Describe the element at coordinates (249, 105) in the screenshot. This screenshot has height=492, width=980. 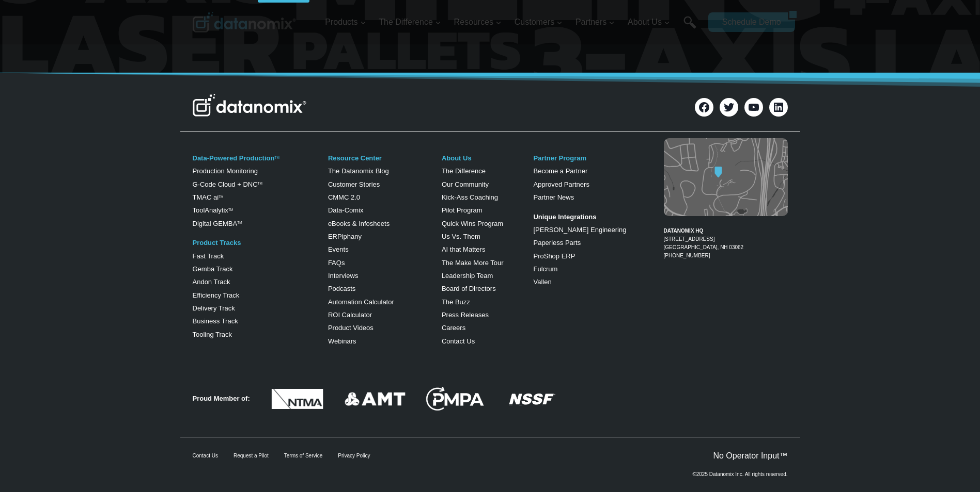
I see `img: Datanomix Logo` at that location.